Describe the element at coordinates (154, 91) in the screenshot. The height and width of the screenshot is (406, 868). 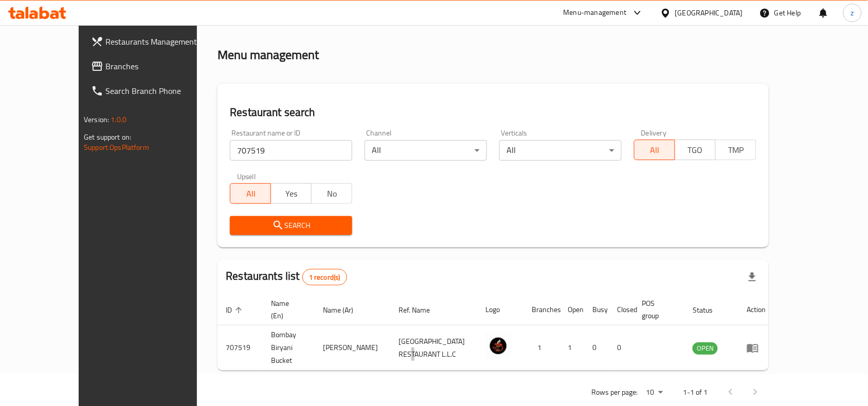
I see `a: Search Branch Phone` at that location.